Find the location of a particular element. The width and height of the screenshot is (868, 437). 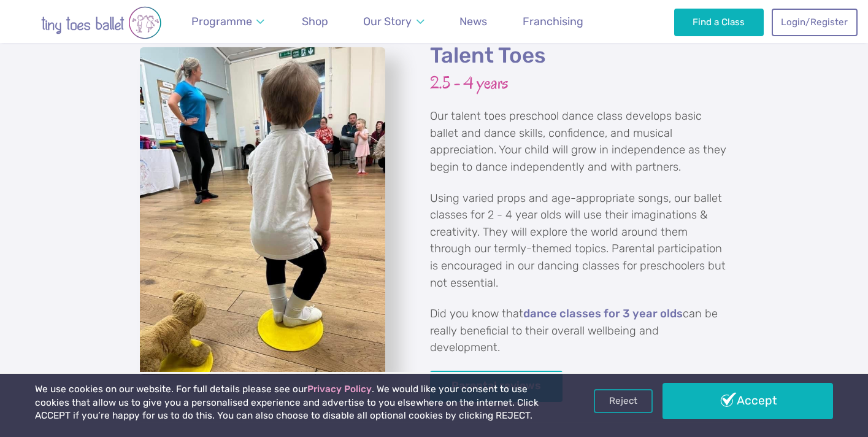

p: Did you know that can be really beneficial to their overall wellbeing and development. is located at coordinates (579, 331).